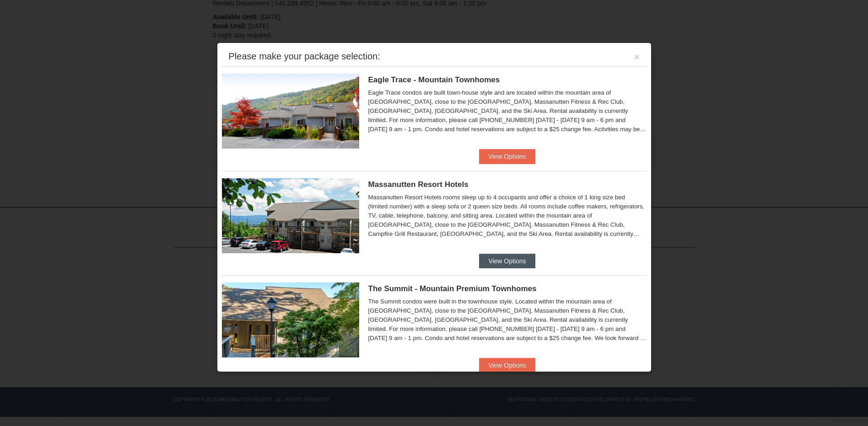 The width and height of the screenshot is (868, 426). I want to click on span: Eagle Trace - Mountain Townhomes, so click(434, 80).